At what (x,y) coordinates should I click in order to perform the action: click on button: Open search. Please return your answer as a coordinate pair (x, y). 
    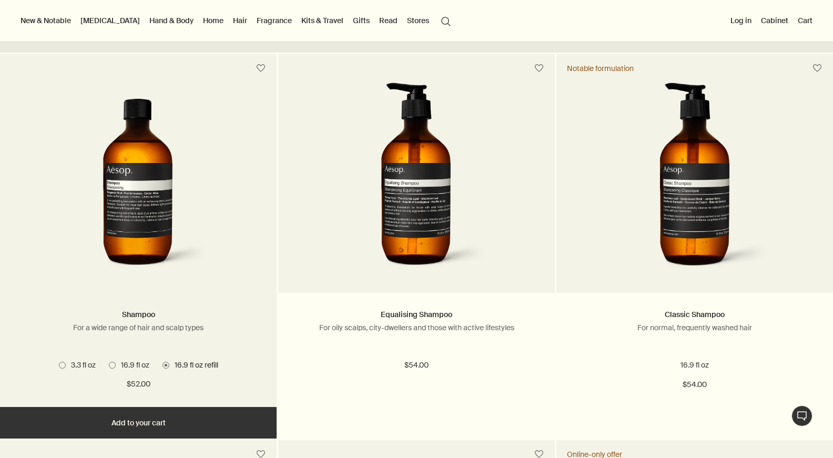
    Looking at the image, I should click on (446, 21).